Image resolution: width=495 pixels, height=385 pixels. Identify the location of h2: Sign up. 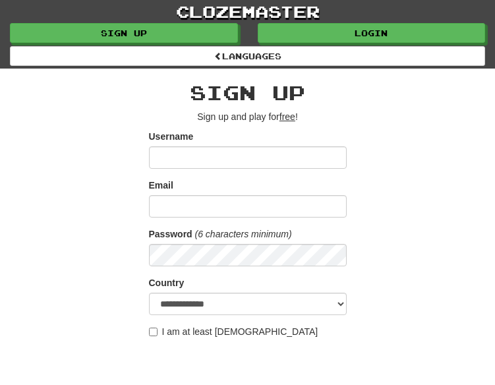
(248, 92).